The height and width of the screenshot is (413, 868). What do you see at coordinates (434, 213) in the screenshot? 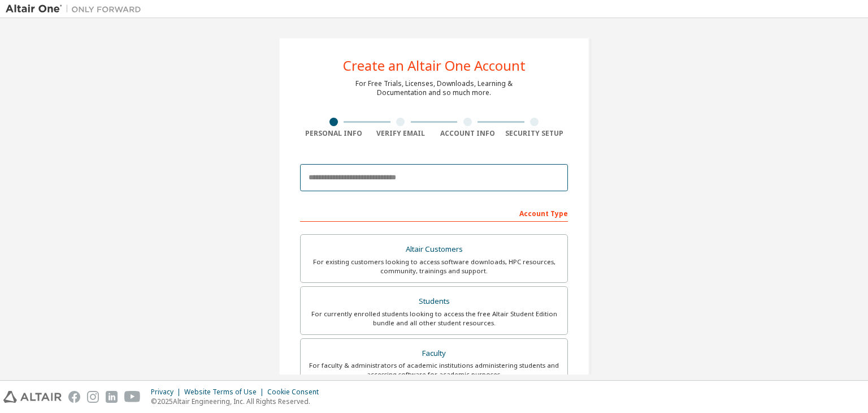
I see `div: Account Type` at bounding box center [434, 213].